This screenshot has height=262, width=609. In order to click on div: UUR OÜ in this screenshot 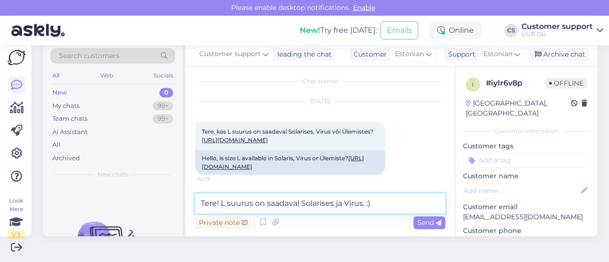, I will do `click(557, 34)`.